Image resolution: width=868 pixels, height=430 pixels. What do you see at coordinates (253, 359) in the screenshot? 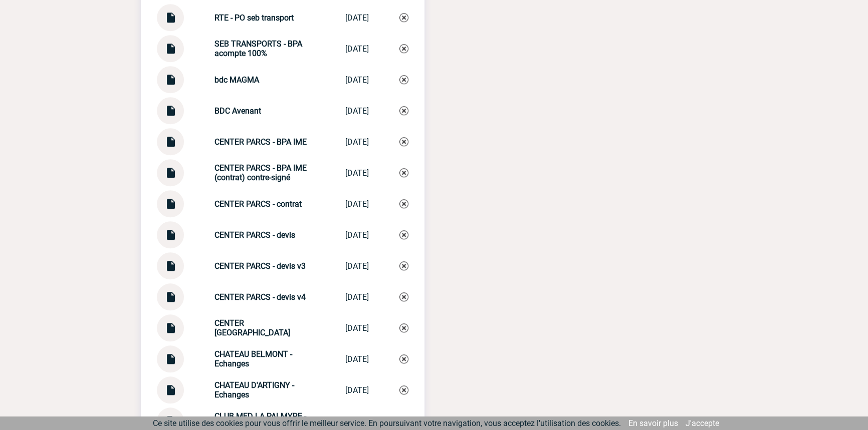
I see `strong: CHATEAU BELMONT - Echanges` at bounding box center [253, 359].